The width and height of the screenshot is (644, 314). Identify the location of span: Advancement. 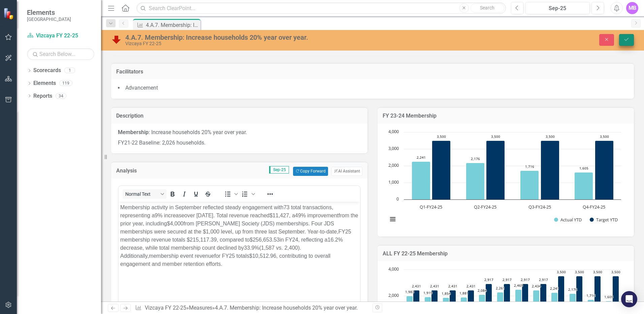
(142, 88).